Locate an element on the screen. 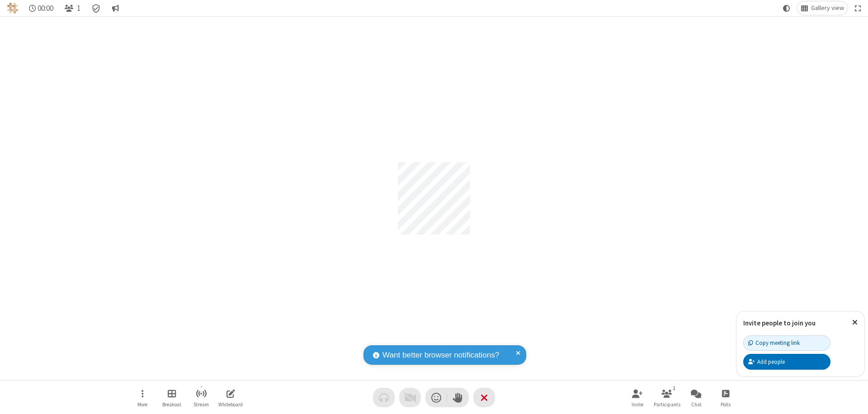  span: Invite is located at coordinates (637, 404).